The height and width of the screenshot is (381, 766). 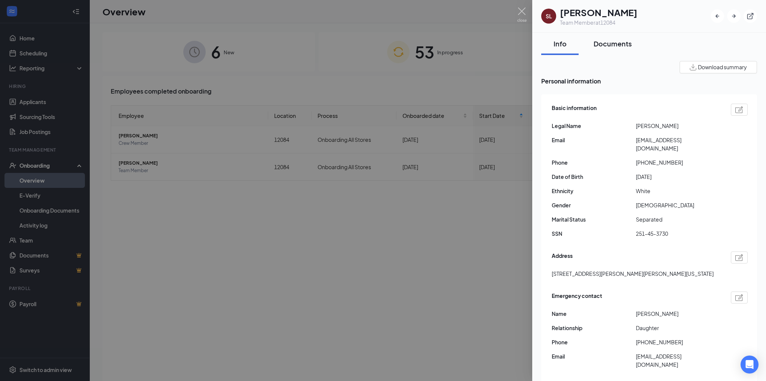 I want to click on span: Basic information, so click(x=574, y=110).